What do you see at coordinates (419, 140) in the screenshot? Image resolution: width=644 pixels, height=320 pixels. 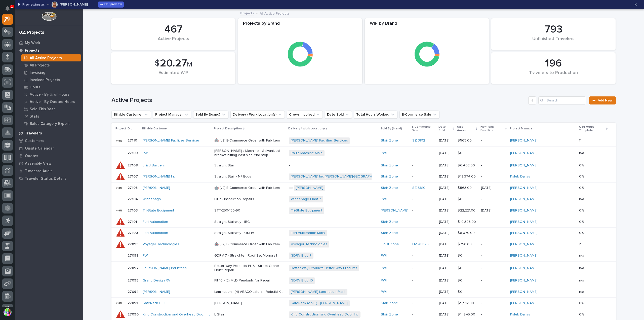 I see `a: SZ 3812` at bounding box center [419, 140].